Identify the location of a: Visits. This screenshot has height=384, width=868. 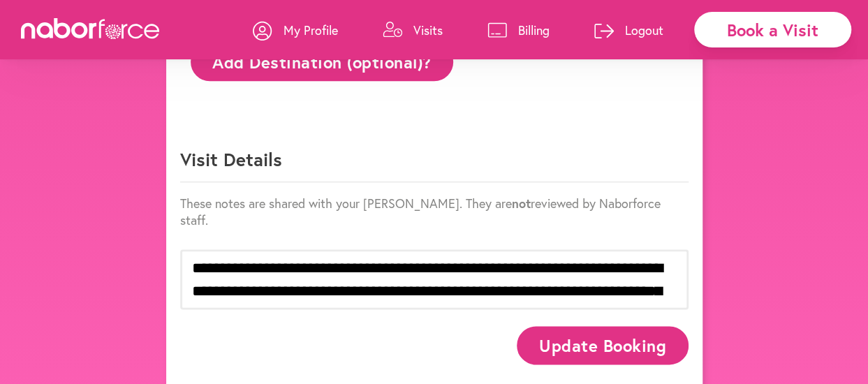
(413, 30).